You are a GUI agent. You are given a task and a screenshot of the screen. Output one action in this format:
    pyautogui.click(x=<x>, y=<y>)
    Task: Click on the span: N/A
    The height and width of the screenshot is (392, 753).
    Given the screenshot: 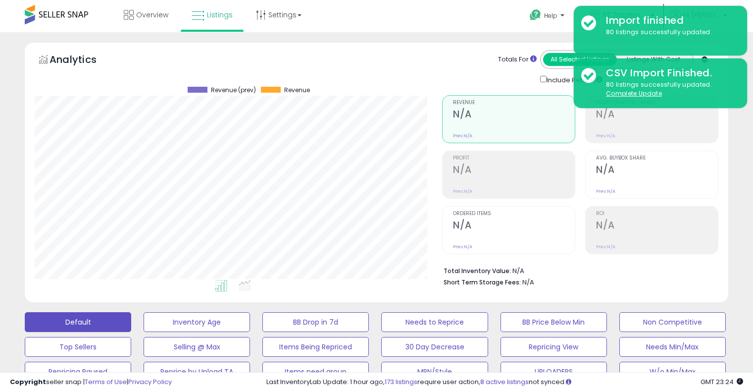 What is the action you would take?
    pyautogui.click(x=529, y=282)
    